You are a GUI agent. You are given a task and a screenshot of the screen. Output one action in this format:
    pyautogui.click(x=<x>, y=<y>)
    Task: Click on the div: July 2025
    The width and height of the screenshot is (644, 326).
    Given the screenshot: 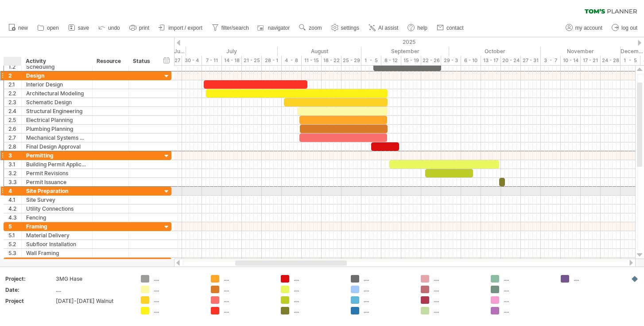 What is the action you would take?
    pyautogui.click(x=232, y=51)
    